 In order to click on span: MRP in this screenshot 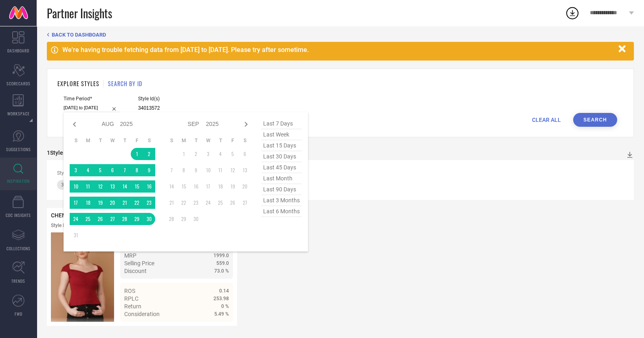, I will do `click(131, 256)`.